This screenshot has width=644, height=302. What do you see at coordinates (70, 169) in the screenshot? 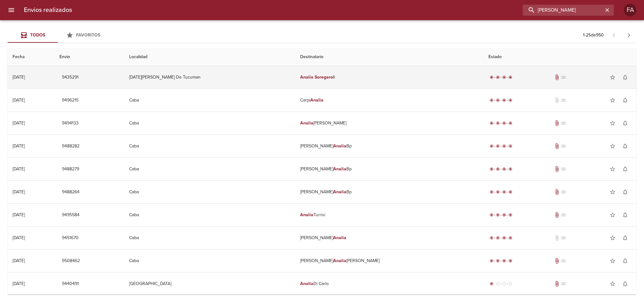
I see `span: 9488279` at bounding box center [70, 169].